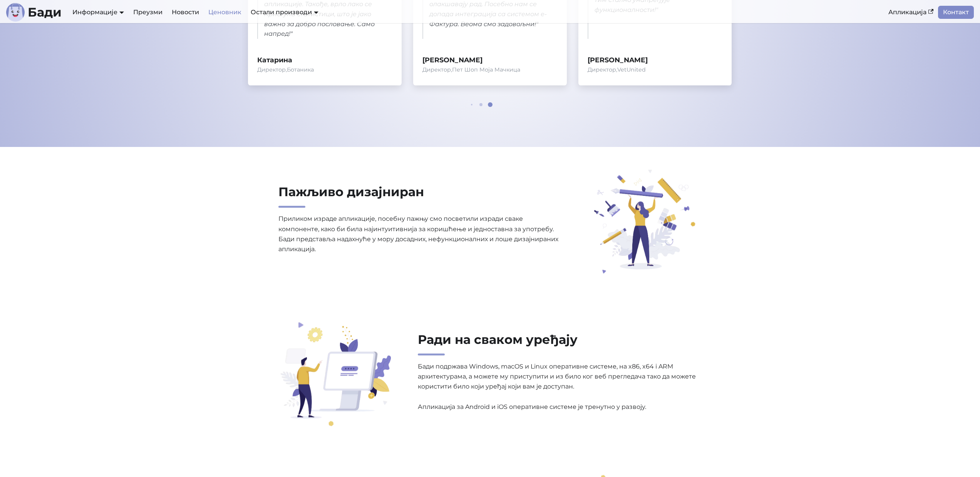  I want to click on a: ЛогоБади, so click(34, 12).